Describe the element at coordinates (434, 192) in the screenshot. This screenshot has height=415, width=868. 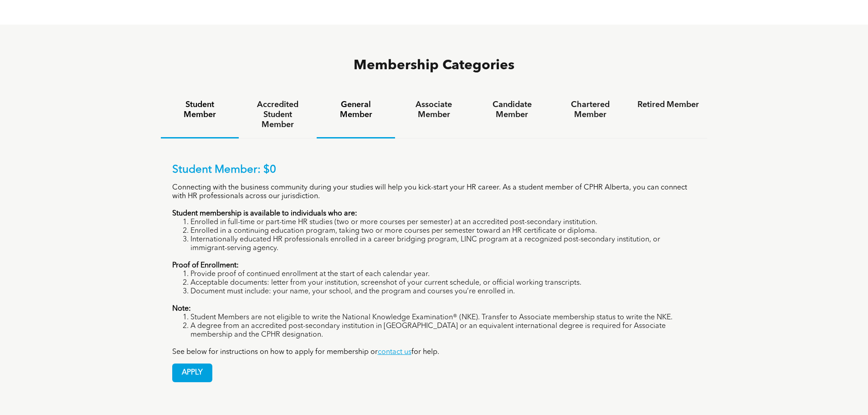
I see `p: Connecting with the business community during your studies will help you kick-start your HR caree...` at that location.